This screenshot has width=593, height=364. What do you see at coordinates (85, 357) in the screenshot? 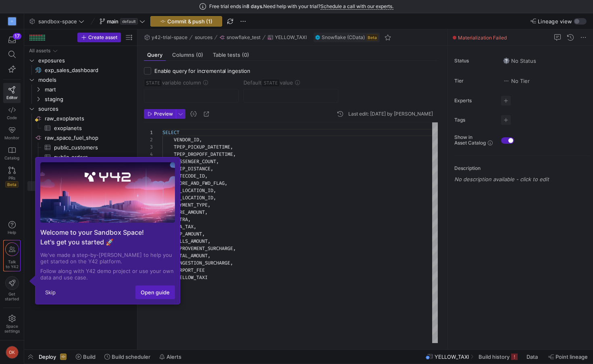
I see `button: Build` at bounding box center [85, 357].